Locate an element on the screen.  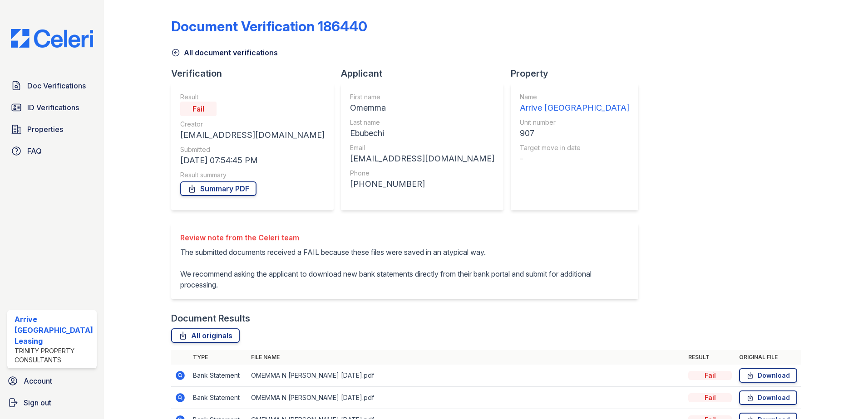
th: Original file is located at coordinates (769, 357).